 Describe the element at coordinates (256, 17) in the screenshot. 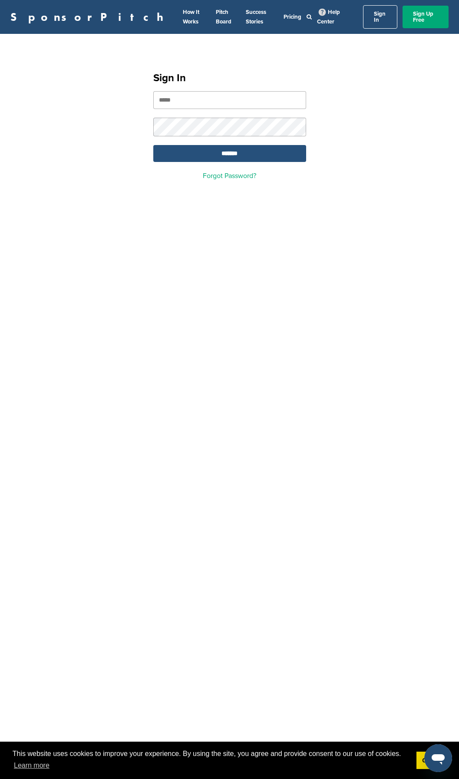

I see `a: Success Stories` at that location.